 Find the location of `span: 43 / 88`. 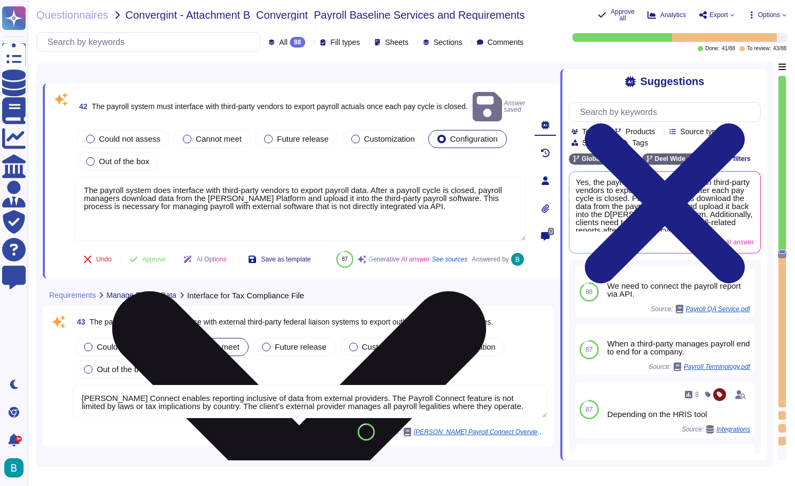

span: 43 / 88 is located at coordinates (780, 49).